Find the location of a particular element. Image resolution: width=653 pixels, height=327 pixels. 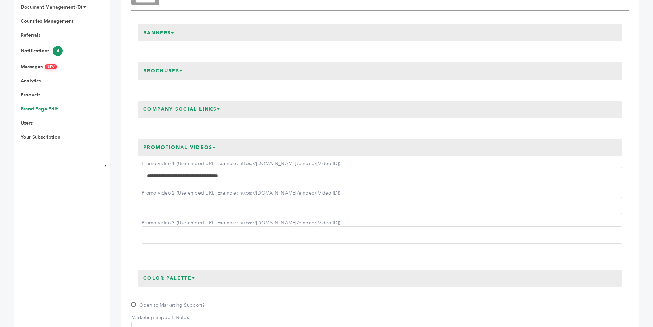

span: 4 is located at coordinates (58, 51).